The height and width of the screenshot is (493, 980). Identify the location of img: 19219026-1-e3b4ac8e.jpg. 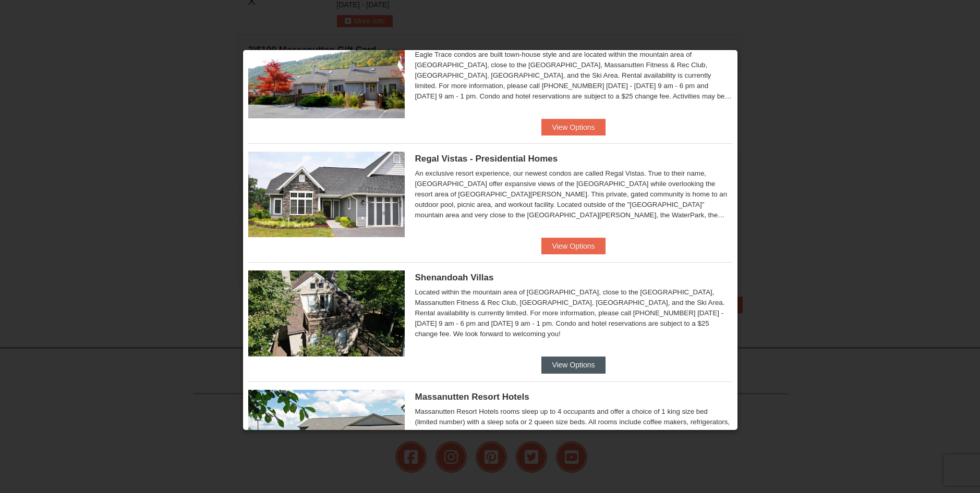
(327, 433).